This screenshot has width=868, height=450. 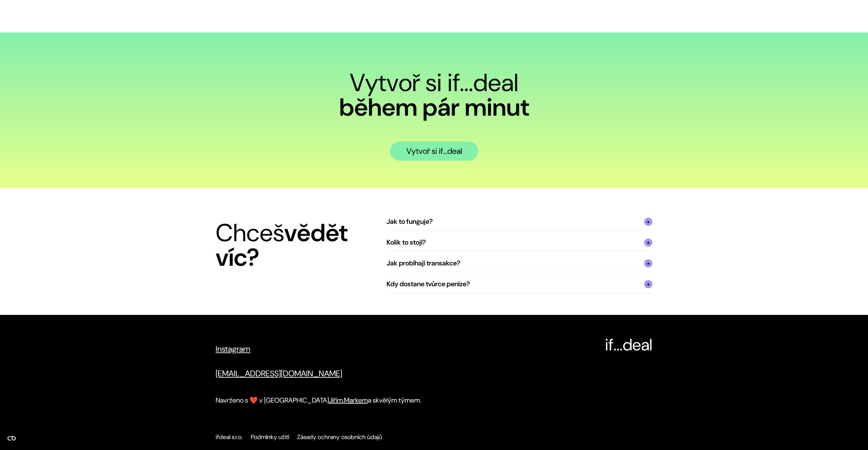 What do you see at coordinates (233, 349) in the screenshot?
I see `a: Instagram` at bounding box center [233, 349].